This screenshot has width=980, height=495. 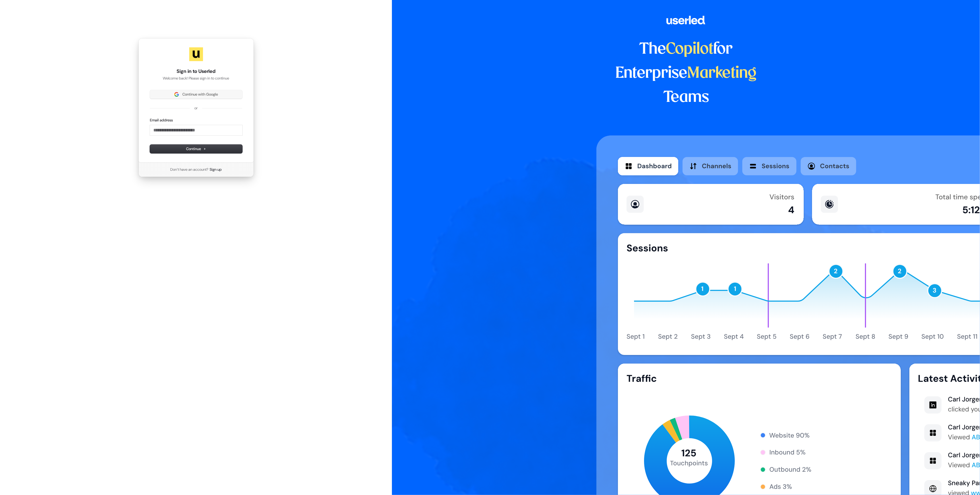 What do you see at coordinates (196, 55) in the screenshot?
I see `img: Userled` at bounding box center [196, 55].